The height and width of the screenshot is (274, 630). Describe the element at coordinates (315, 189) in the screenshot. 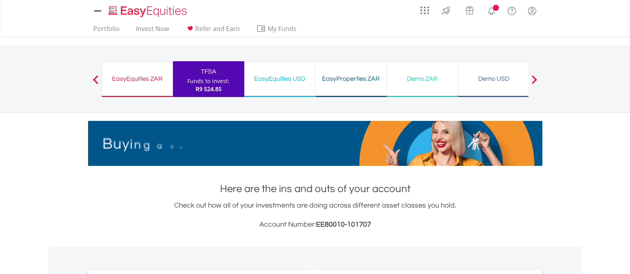

I see `h1: Here are the ins and outs of your account` at that location.